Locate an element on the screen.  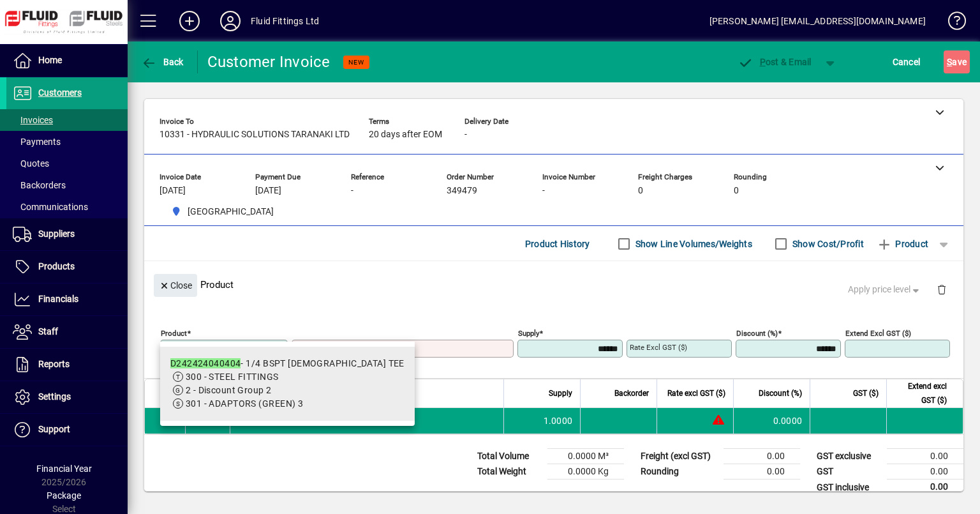
td: 0.0000 is located at coordinates (771, 421).